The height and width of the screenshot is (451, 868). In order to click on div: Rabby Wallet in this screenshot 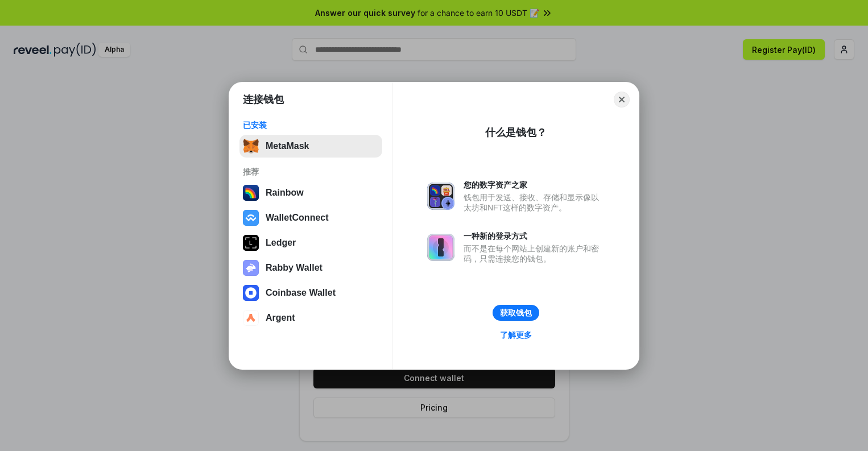, I will do `click(294, 268)`.